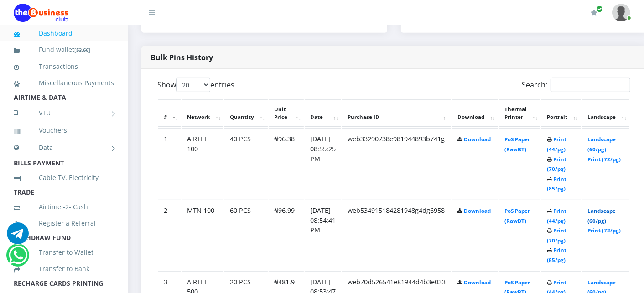 This screenshot has height=293, width=644. Describe the element at coordinates (286, 114) in the screenshot. I see `th: Unit Price: activate to sort column ascending` at that location.